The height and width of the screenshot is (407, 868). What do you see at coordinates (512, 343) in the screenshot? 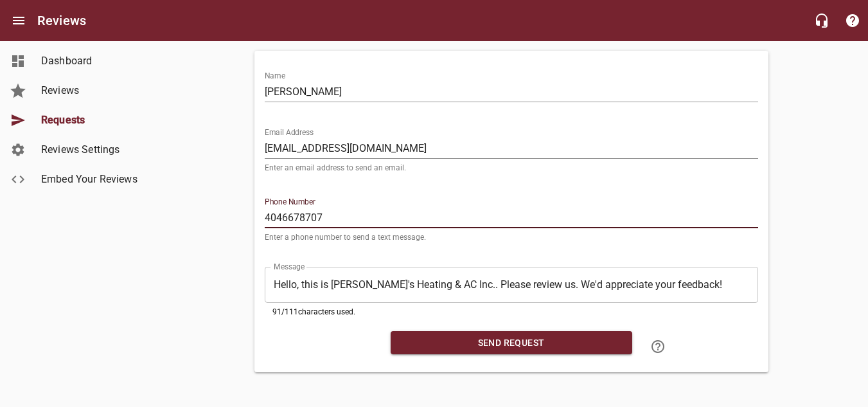
I see `span: Send Request` at bounding box center [512, 343].